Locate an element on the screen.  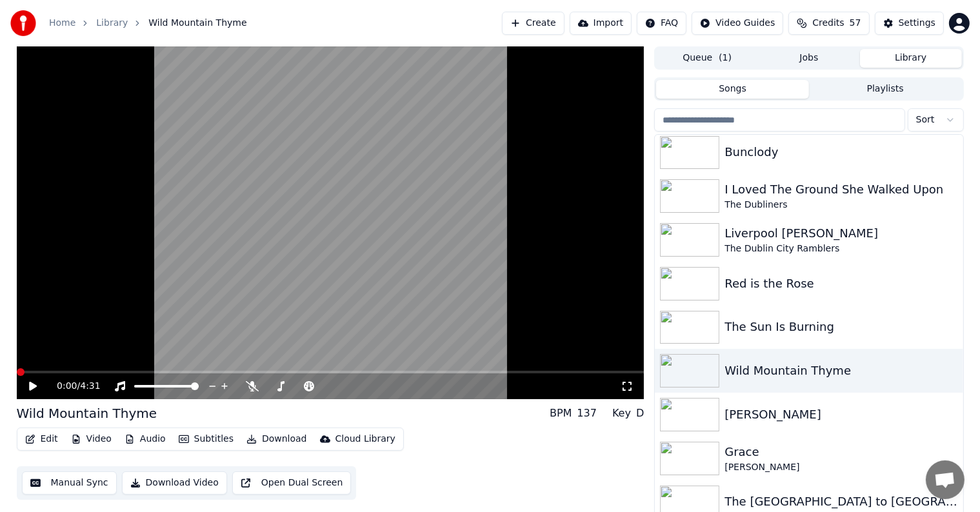
span: Credits is located at coordinates (827, 24).